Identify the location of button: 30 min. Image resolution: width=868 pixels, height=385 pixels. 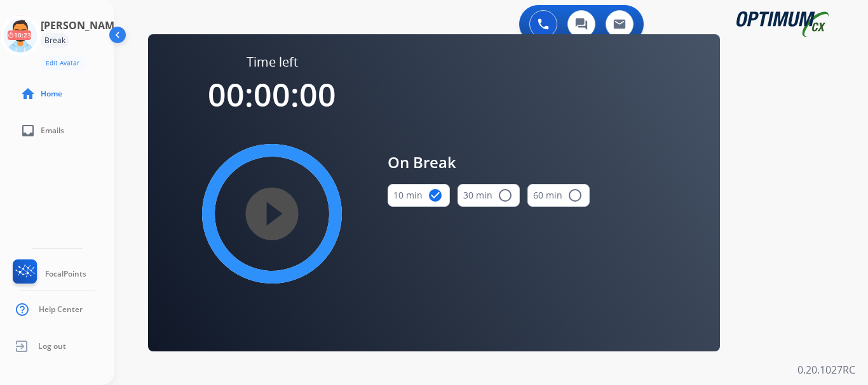
(488, 196).